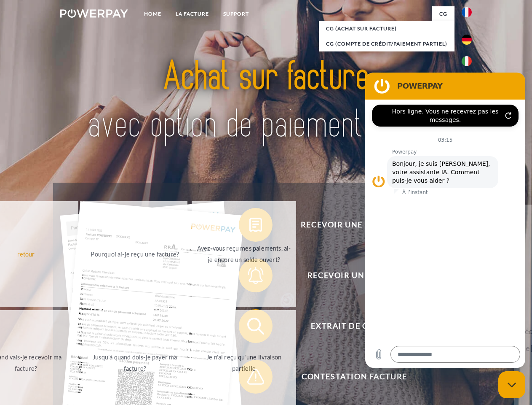 This screenshot has width=532, height=405. Describe the element at coordinates (443, 14) in the screenshot. I see `a: CG` at that location.